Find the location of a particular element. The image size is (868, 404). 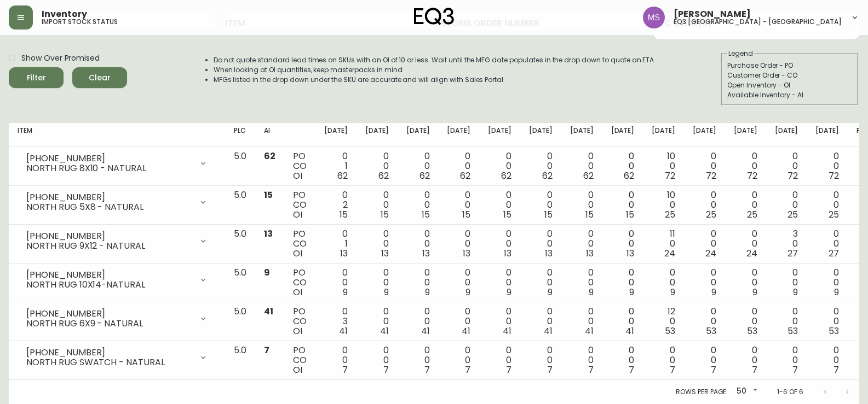

img: logo is located at coordinates (434, 16).